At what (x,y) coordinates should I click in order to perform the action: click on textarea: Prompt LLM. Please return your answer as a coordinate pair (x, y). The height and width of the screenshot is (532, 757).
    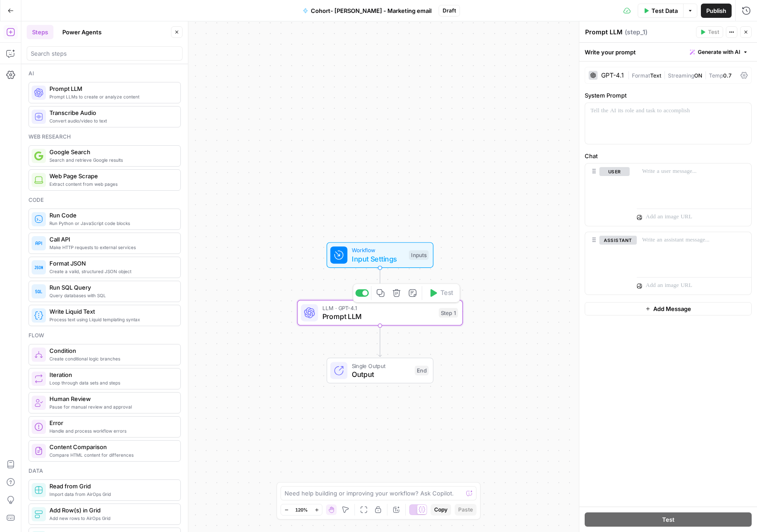
    Looking at the image, I should click on (605, 32).